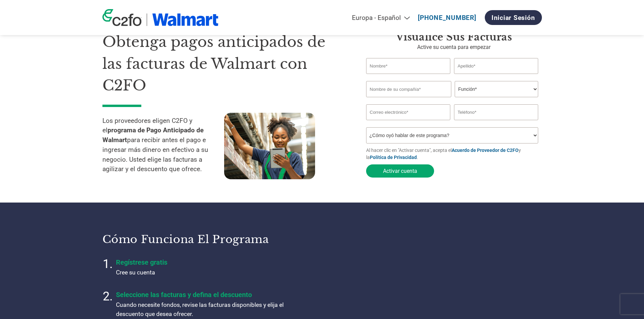 The width and height of the screenshot is (644, 319). What do you see at coordinates (408, 112) in the screenshot?
I see `input: Invalid Email format` at bounding box center [408, 112].